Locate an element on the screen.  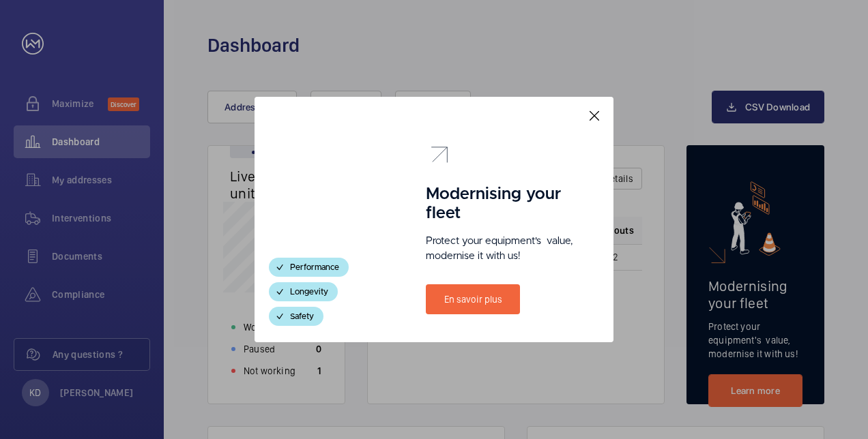
p: Protect your equipment's value, modernise it with us! is located at coordinates (502, 249).